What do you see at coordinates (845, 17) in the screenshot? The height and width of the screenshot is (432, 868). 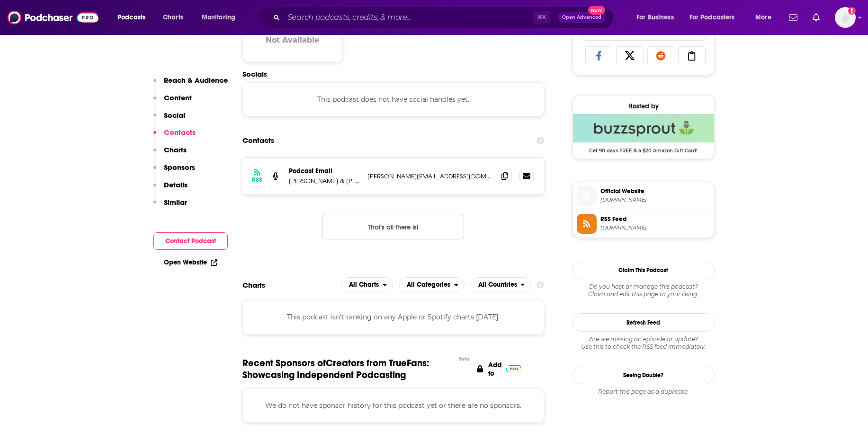 I see `img: User Profile` at bounding box center [845, 17].